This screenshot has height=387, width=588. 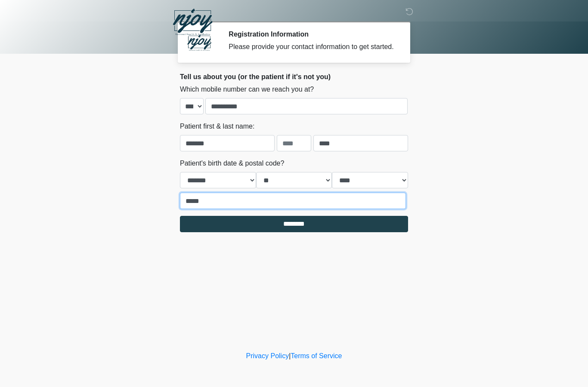 I want to click on label: Patient's birth date & postal code?, so click(x=232, y=163).